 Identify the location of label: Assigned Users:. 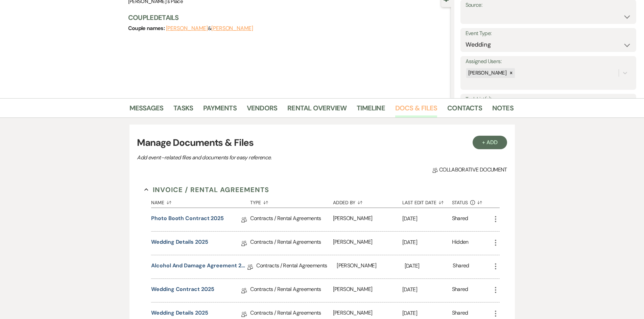
(548, 61).